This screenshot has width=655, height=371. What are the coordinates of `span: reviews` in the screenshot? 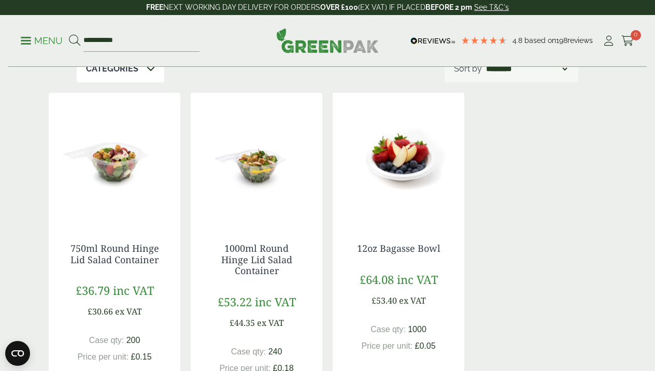 It's located at (580, 40).